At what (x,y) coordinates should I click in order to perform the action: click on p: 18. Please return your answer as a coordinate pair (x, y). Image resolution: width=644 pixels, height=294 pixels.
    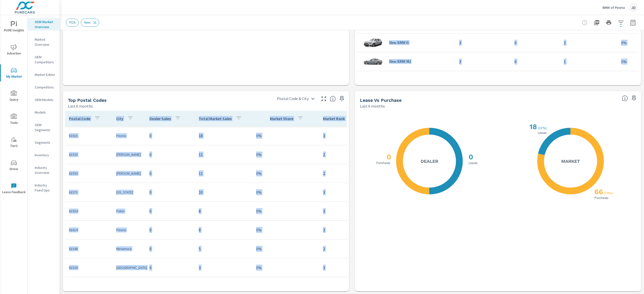
    Looking at the image, I should click on (226, 136).